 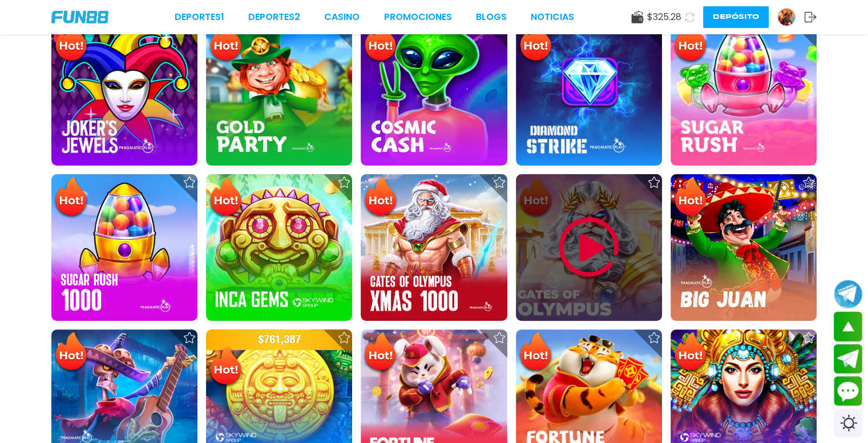 What do you see at coordinates (848, 423) in the screenshot?
I see `div: Switch theme` at bounding box center [848, 423].